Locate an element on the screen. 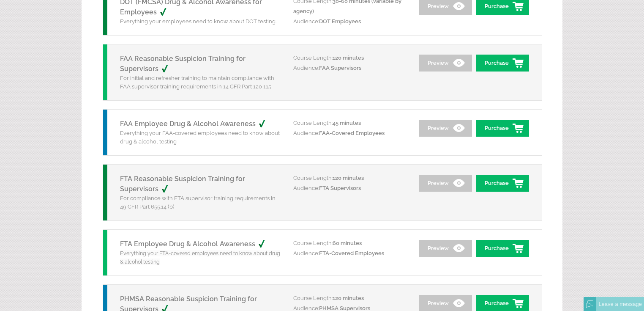  a: FAA Reasonable Suspicion Training for Supervisors is located at coordinates (183, 63).